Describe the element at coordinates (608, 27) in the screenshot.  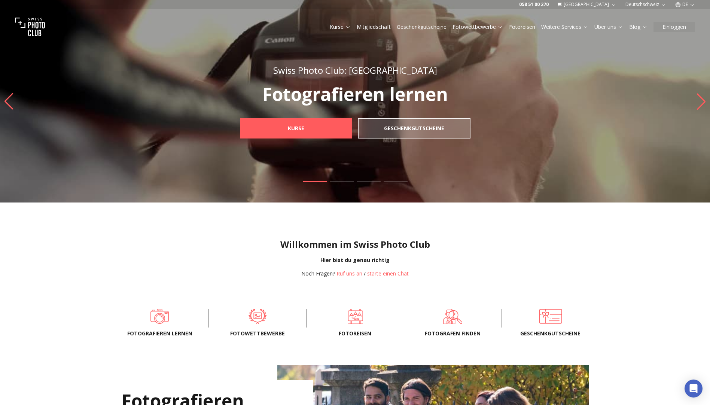
I see `a: Über uns` at that location.